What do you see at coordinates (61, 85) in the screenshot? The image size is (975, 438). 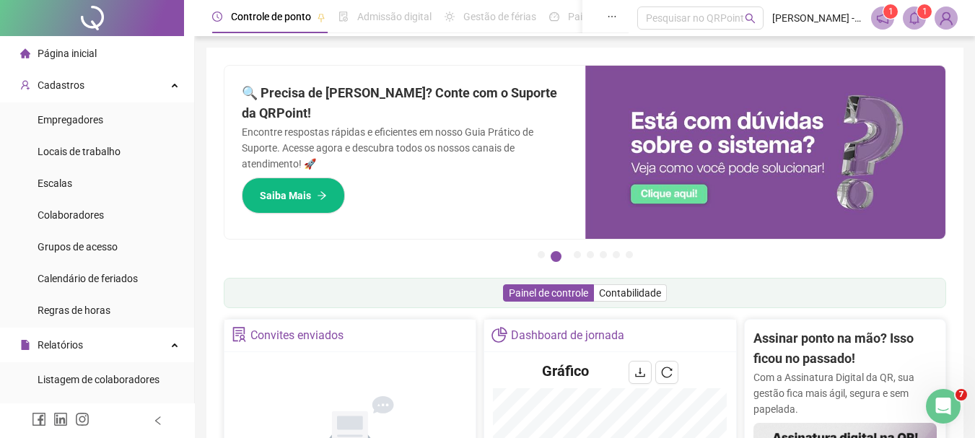 I see `span: Cadastros` at bounding box center [61, 85].